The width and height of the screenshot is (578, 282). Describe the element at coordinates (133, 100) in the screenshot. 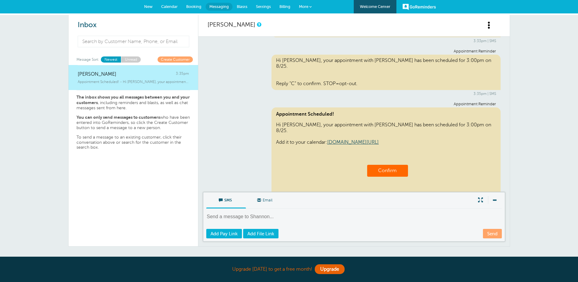

I see `strong: The inbox shows you all messages between you and your customers` at that location.